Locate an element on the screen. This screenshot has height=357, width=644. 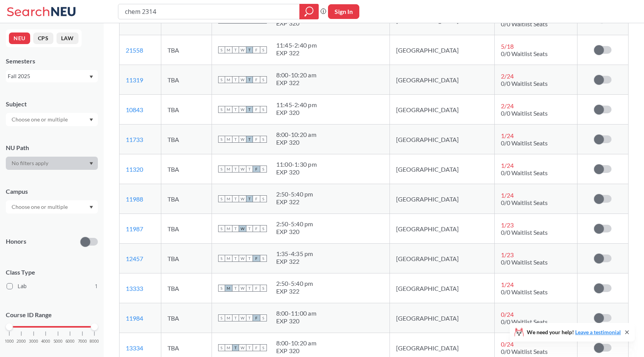
span: 1000 is located at coordinates (9, 341).